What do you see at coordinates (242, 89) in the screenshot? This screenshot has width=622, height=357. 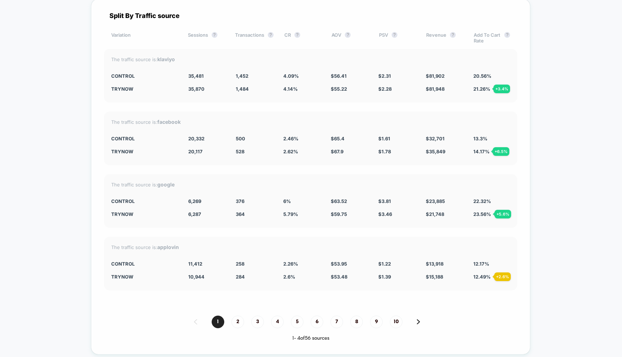 I see `span: 1,484` at bounding box center [242, 89].